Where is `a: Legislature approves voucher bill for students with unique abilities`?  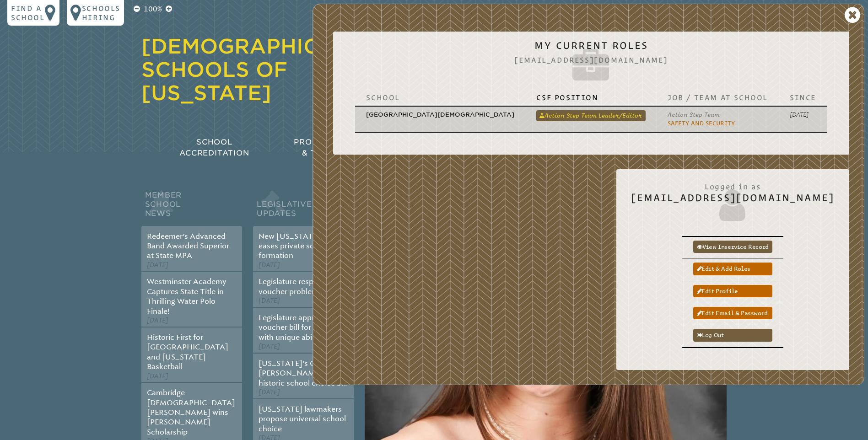 a: Legislature approves voucher bill for students with unique abilities is located at coordinates (301, 327).